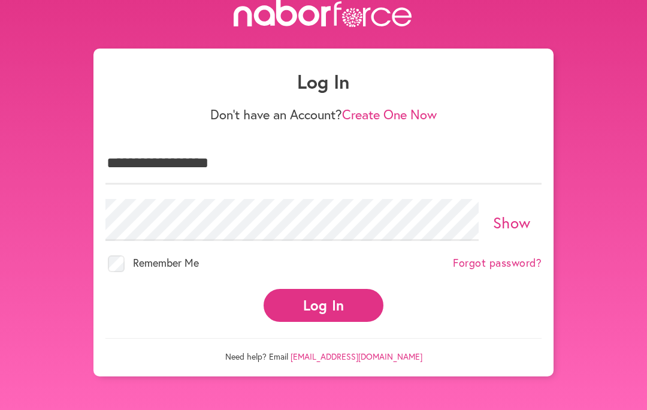  Describe the element at coordinates (390, 114) in the screenshot. I see `a: Create One Now` at that location.